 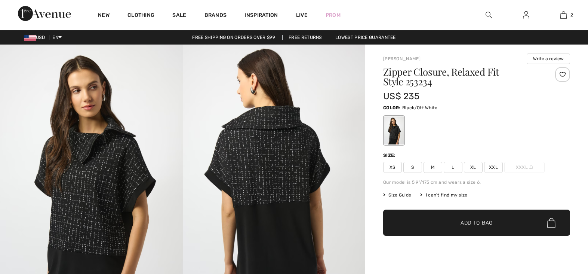 I want to click on span: Add to Bag, so click(x=477, y=222).